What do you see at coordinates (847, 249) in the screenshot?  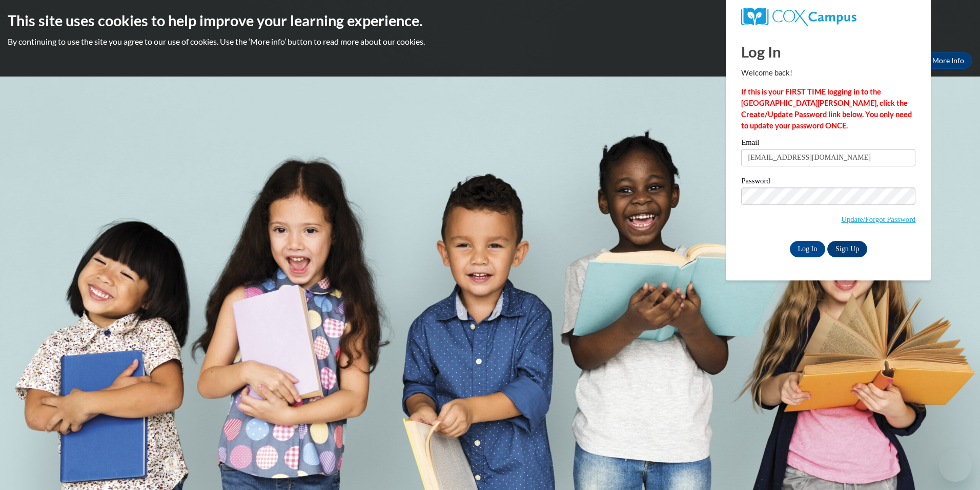 I see `a: Sign Up` at bounding box center [847, 249].